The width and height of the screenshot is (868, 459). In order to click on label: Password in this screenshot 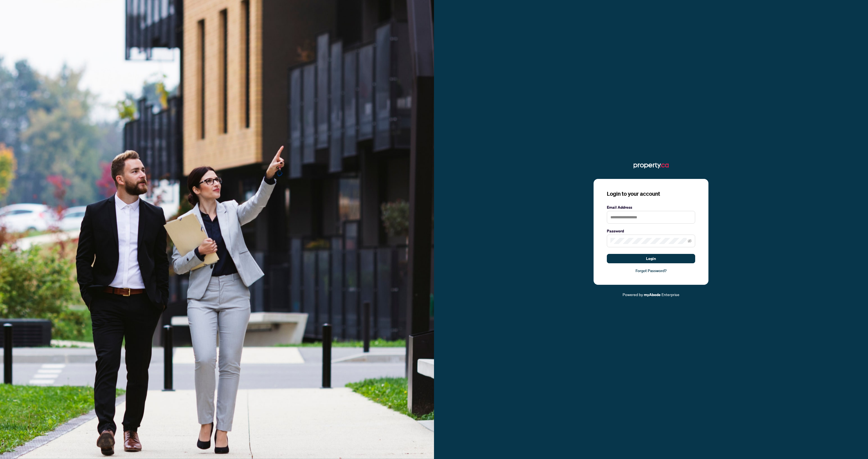, I will do `click(651, 231)`.